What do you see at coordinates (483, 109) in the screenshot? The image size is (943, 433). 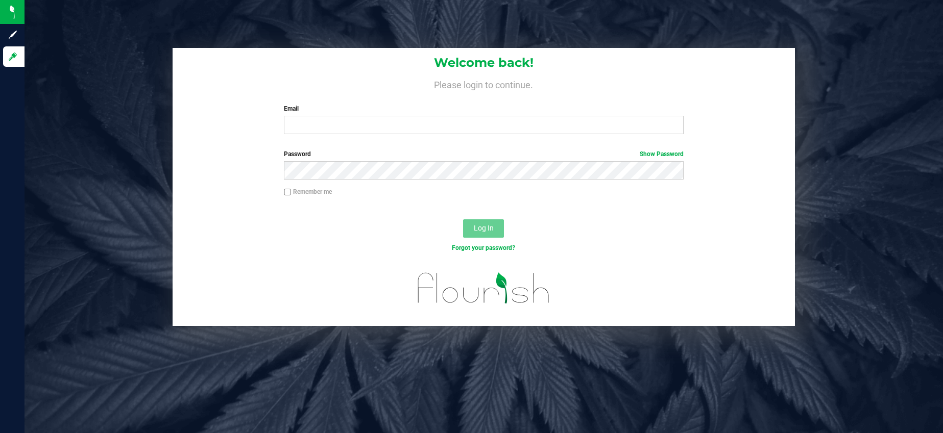 I see `label: Email` at bounding box center [483, 109].